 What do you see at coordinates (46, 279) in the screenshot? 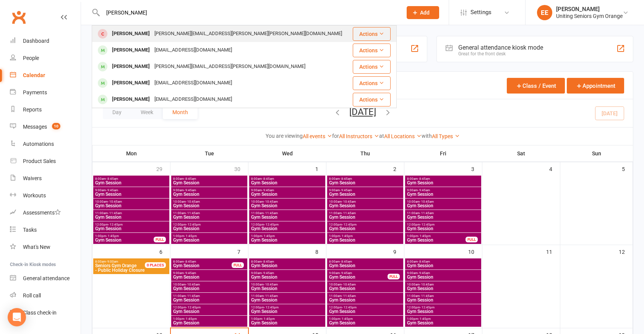
I see `div: General attendance` at bounding box center [46, 279].